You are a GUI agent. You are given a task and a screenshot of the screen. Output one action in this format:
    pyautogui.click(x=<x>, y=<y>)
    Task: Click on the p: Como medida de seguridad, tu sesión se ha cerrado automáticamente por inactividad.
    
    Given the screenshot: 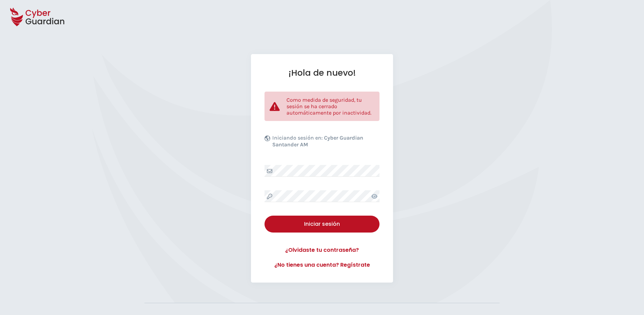 What is the action you would take?
    pyautogui.click(x=331, y=106)
    